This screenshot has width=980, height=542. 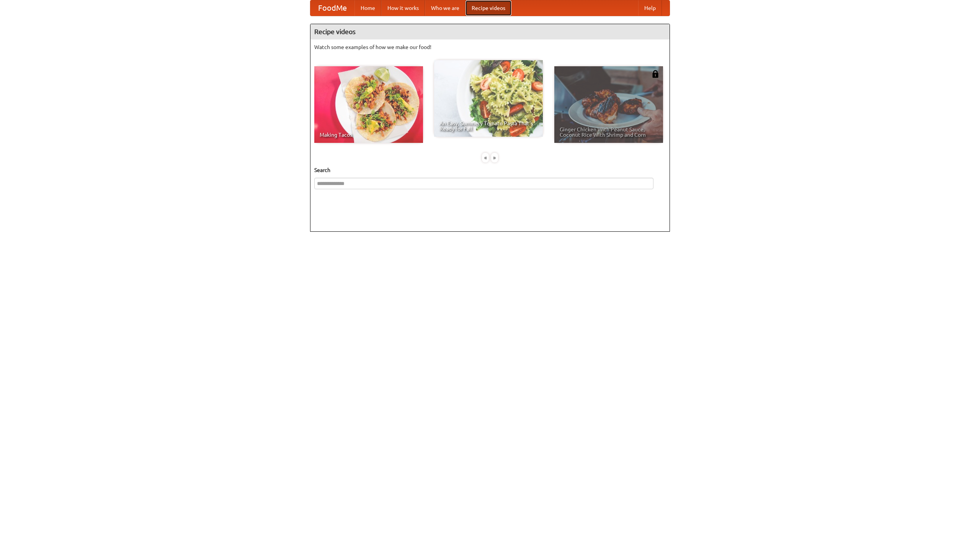 What do you see at coordinates (488, 98) in the screenshot?
I see `a: An Easy, Summery Tomato Pasta That's Ready for Fall` at bounding box center [488, 98].